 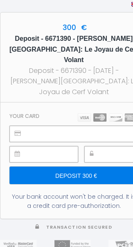 What do you see at coordinates (25, 116) in the screenshot?
I see `h3: Your card` at bounding box center [25, 116].